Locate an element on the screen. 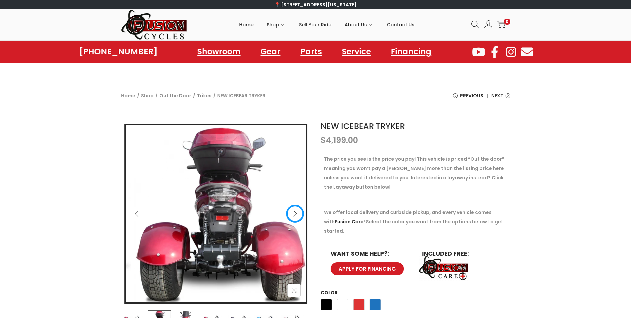 Image resolution: width=631 pixels, height=318 pixels. nav: Primary navigation is located at coordinates (327, 25).